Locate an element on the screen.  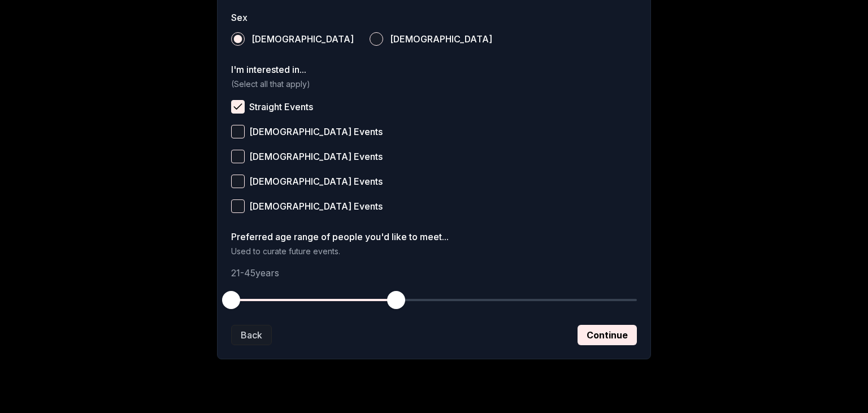
p: (Select all that apply) is located at coordinates (434, 84).